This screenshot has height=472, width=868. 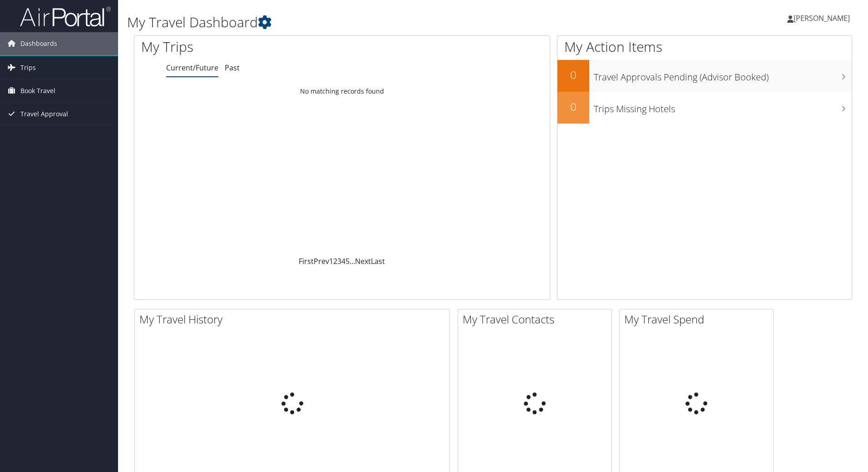 I want to click on a: First, so click(x=306, y=261).